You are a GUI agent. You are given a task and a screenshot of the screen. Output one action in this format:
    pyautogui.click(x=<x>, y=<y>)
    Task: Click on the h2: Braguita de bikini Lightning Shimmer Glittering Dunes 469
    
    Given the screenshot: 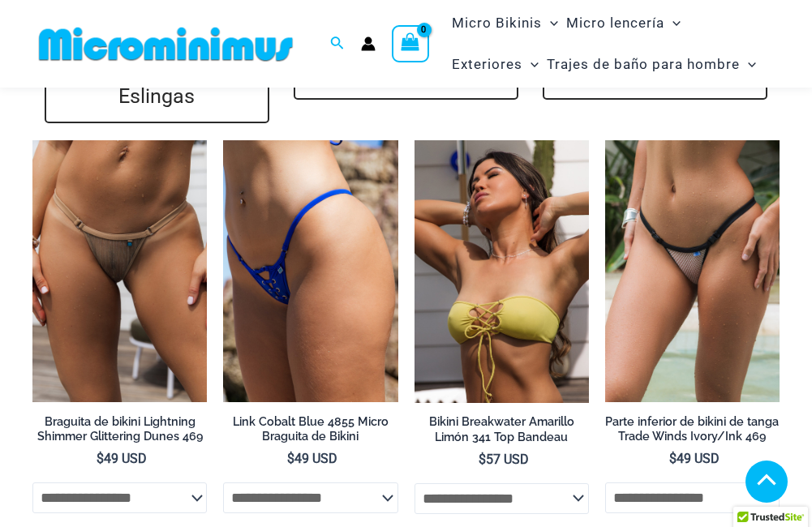 What is the action you would take?
    pyautogui.click(x=119, y=429)
    